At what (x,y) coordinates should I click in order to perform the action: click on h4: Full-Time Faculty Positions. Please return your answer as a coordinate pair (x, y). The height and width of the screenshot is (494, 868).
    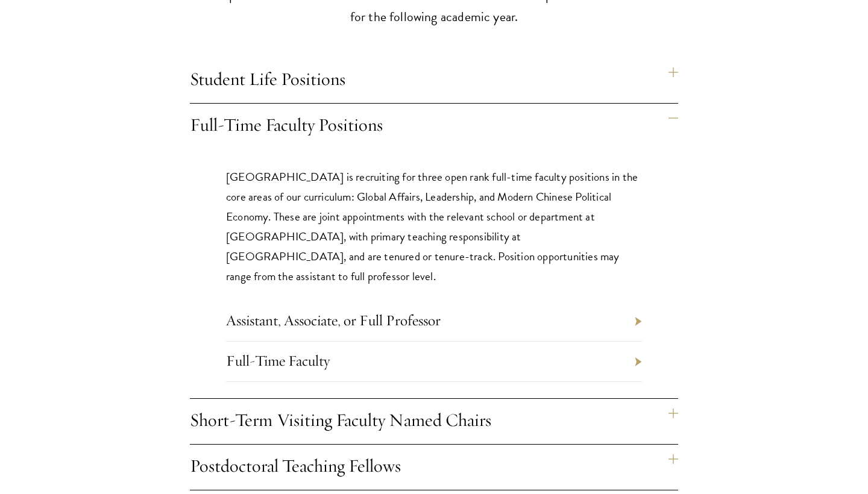
    Looking at the image, I should click on (434, 125).